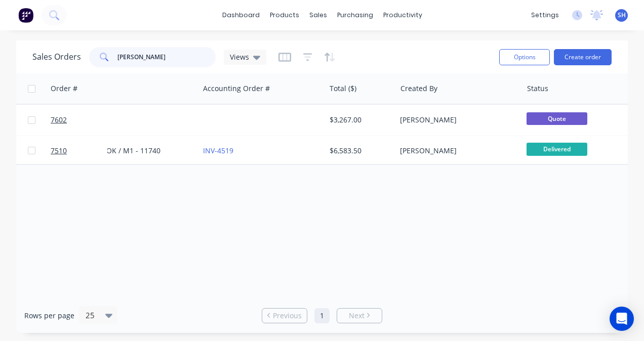 The width and height of the screenshot is (644, 341). What do you see at coordinates (81, 150) in the screenshot?
I see `a: 7510` at bounding box center [81, 150].